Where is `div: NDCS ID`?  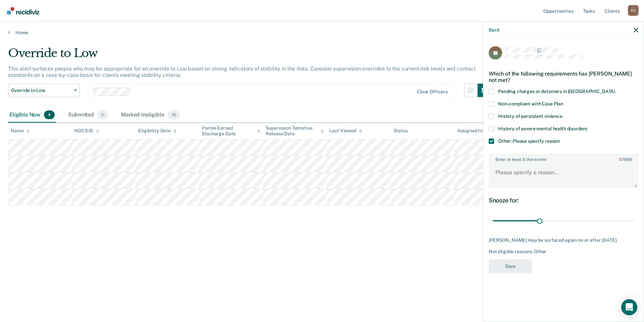
div: NDCS ID is located at coordinates (87, 130).